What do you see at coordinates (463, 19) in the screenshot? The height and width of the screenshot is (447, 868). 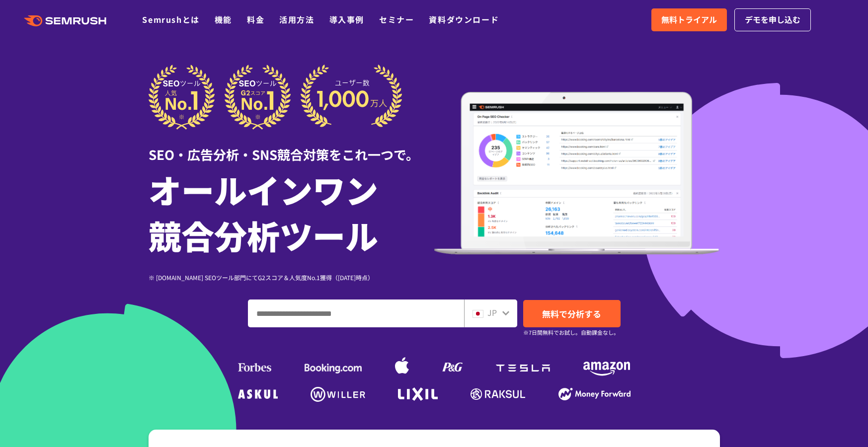 I see `a: 資料ダウンロード` at bounding box center [463, 19].